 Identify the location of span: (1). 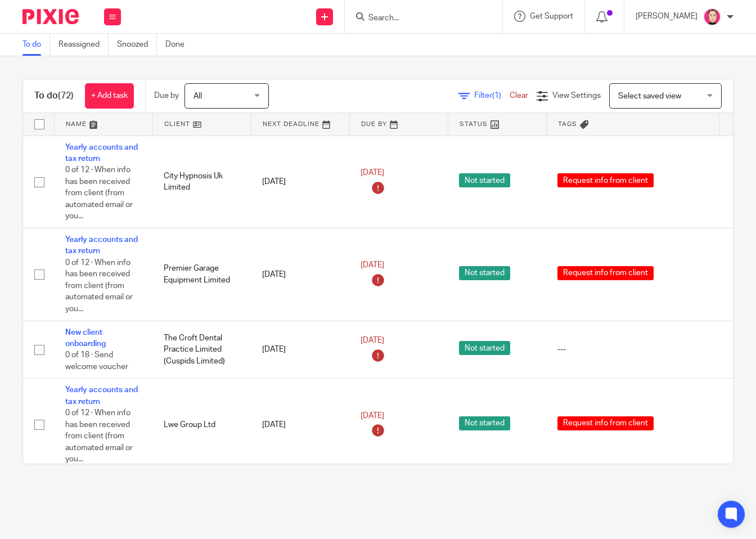
(496, 96).